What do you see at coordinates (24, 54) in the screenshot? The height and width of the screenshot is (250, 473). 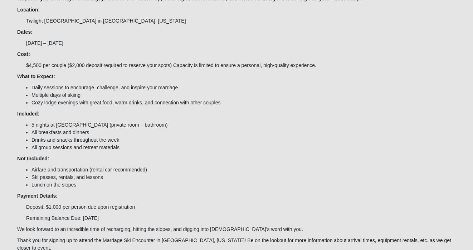 I see `b: Cost:` at bounding box center [24, 54].